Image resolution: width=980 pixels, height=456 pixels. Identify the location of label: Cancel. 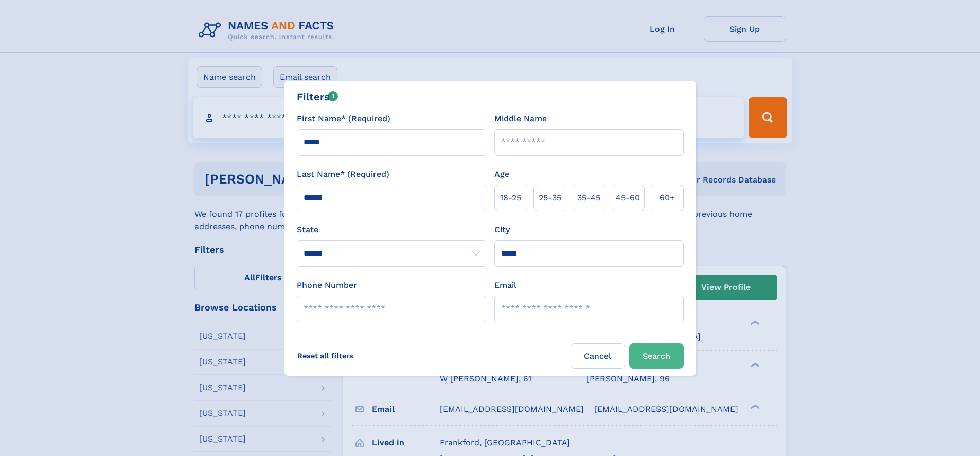
(598, 356).